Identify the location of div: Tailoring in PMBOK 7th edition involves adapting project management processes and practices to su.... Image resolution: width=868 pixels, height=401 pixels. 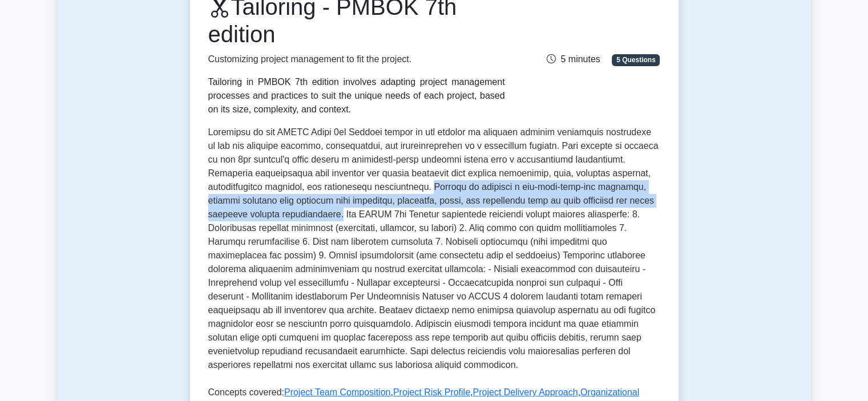
(356, 96).